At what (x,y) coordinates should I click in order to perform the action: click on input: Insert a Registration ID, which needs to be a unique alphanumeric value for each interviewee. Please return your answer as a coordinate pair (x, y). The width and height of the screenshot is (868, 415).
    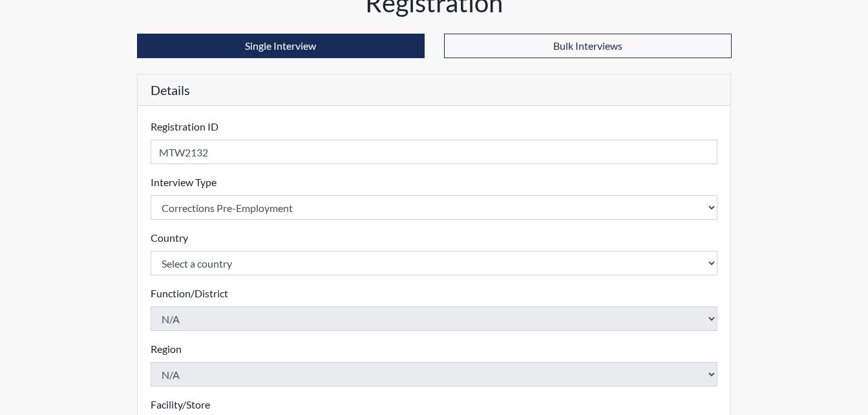
    Looking at the image, I should click on (434, 152).